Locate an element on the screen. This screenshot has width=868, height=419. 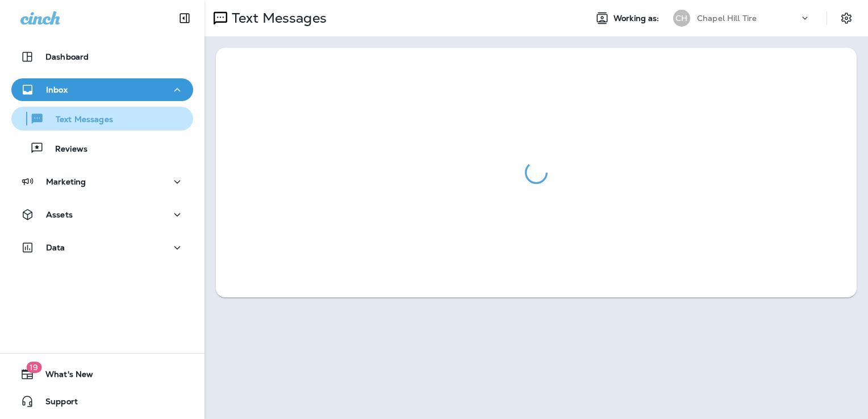
p: Data is located at coordinates (56, 247).